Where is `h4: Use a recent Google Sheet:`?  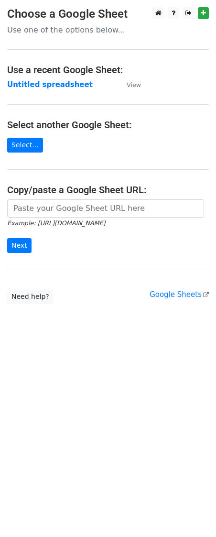 h4: Use a recent Google Sheet: is located at coordinates (108, 70).